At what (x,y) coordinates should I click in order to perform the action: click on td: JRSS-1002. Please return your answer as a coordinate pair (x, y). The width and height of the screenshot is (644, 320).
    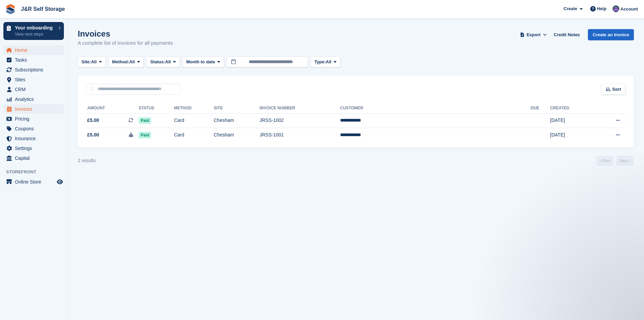
    Looking at the image, I should click on (300, 121).